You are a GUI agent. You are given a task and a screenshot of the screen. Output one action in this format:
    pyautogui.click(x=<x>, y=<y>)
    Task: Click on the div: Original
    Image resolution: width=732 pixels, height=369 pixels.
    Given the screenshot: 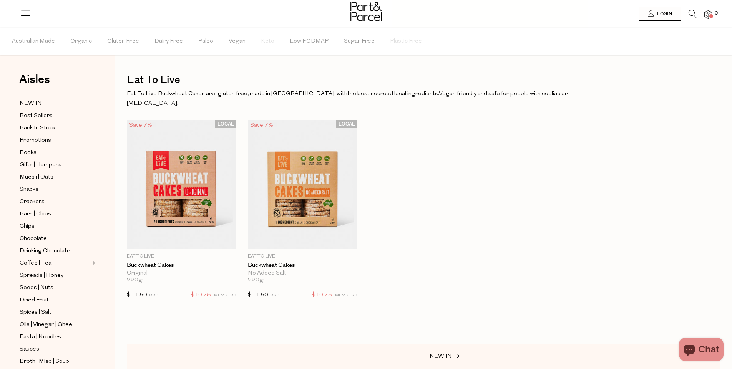 What is the action you would take?
    pyautogui.click(x=181, y=273)
    